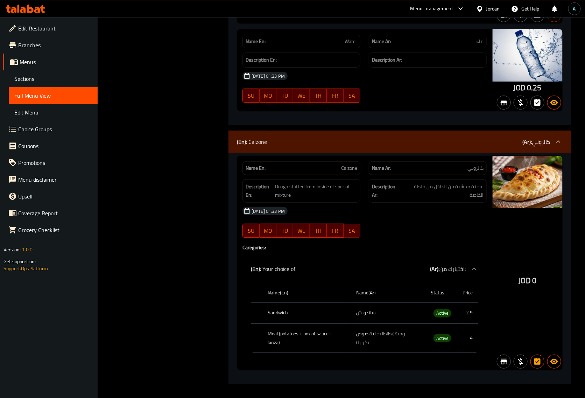 The image size is (585, 398). What do you see at coordinates (519, 87) in the screenshot?
I see `span: JOD` at bounding box center [519, 87].